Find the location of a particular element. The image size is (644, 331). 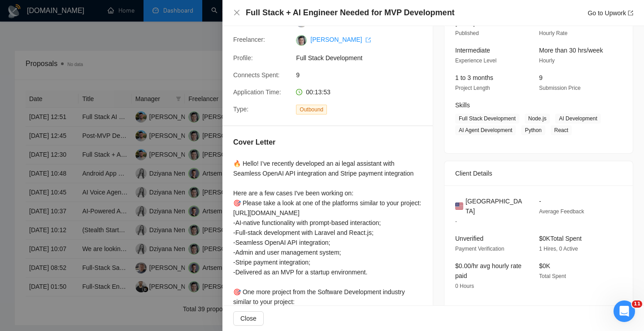

span: Node.js is located at coordinates (537, 119).